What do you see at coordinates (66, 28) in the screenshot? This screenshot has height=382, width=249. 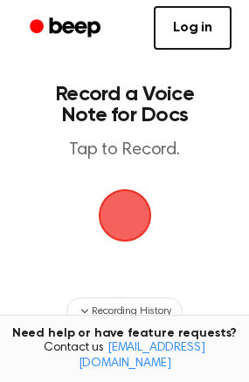 I see `a: Beep` at bounding box center [66, 28].